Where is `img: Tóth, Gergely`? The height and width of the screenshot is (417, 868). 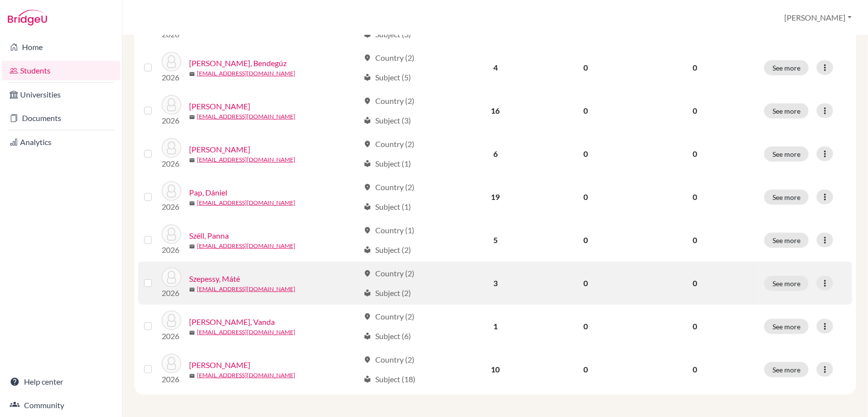 img: Tóth, Gergely is located at coordinates (172, 364).